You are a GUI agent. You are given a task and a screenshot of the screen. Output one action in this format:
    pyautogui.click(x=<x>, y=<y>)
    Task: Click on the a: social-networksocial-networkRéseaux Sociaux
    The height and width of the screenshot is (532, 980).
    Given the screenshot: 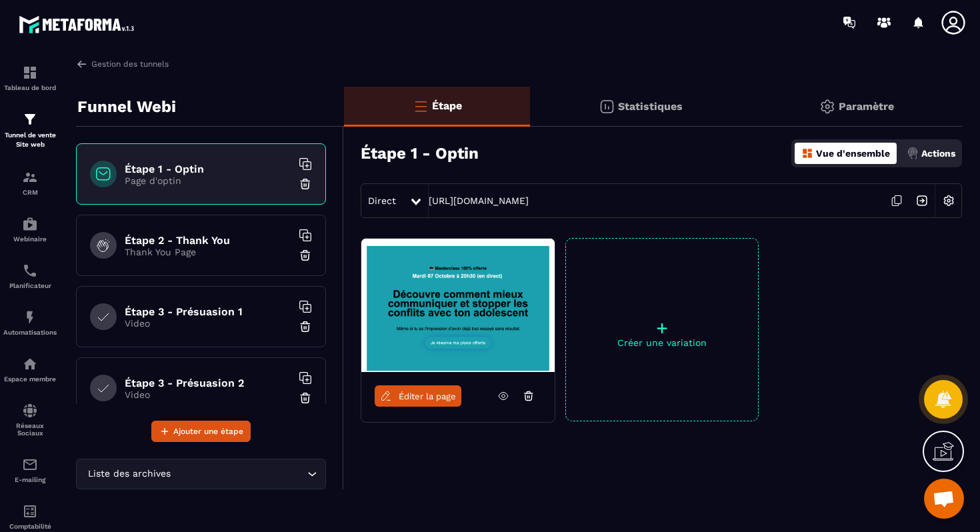 What is the action you would take?
    pyautogui.click(x=30, y=419)
    